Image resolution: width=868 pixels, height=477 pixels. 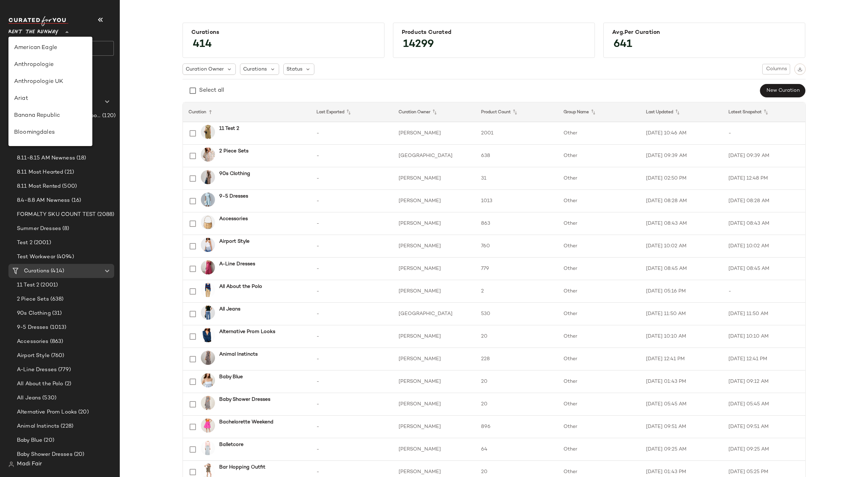 I want to click on span: New Curation, so click(x=782, y=90).